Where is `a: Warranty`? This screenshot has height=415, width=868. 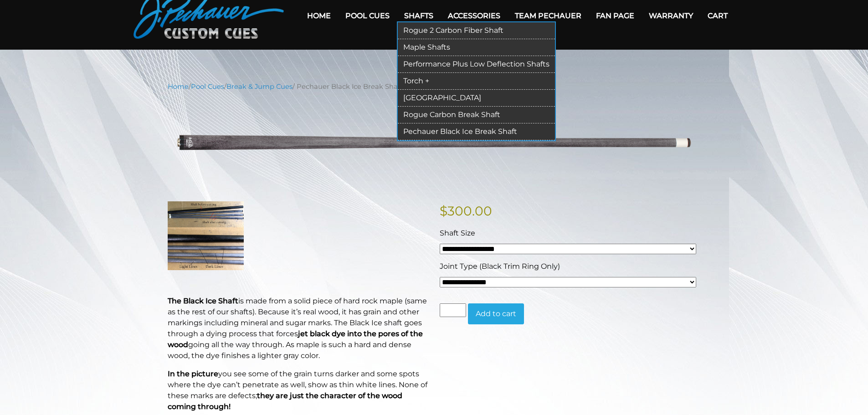 a: Warranty is located at coordinates (671, 16).